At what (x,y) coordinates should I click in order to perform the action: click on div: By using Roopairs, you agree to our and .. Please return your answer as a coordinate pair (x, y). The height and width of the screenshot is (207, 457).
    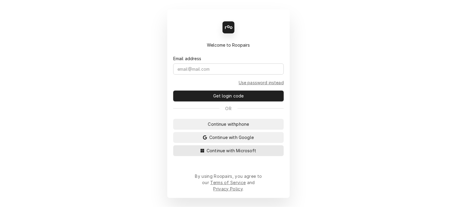
    Looking at the image, I should click on (229, 182).